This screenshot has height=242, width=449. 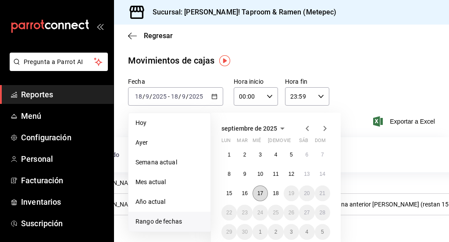 I want to click on abbr: 7 de septiembre de 2025, so click(x=322, y=155).